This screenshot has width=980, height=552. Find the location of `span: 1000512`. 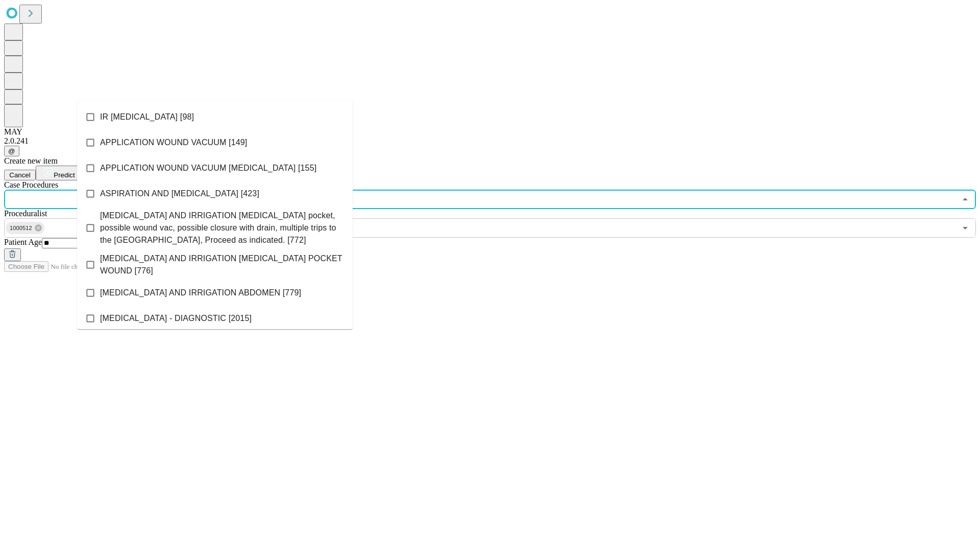

span: 1000512 is located at coordinates (21, 228).